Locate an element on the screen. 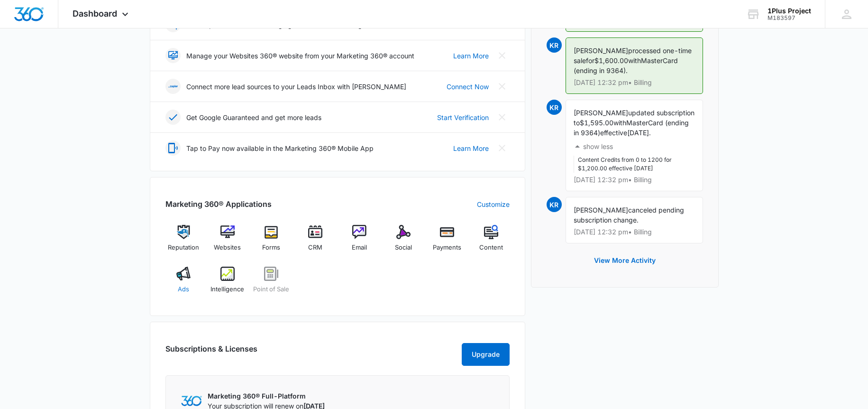 Image resolution: width=868 pixels, height=409 pixels. button: Upgrade is located at coordinates (485, 355).